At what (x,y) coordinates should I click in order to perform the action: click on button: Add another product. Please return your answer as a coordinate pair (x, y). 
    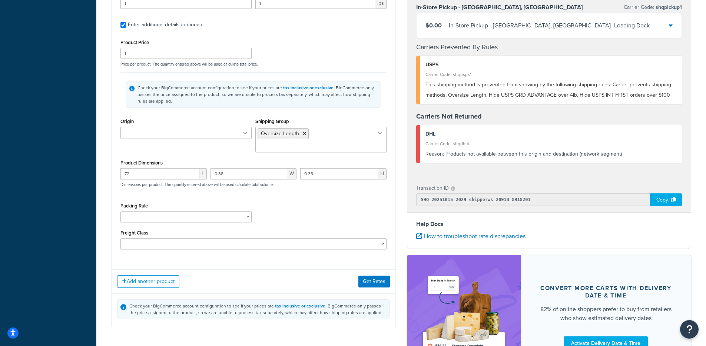
    Looking at the image, I should click on (148, 282).